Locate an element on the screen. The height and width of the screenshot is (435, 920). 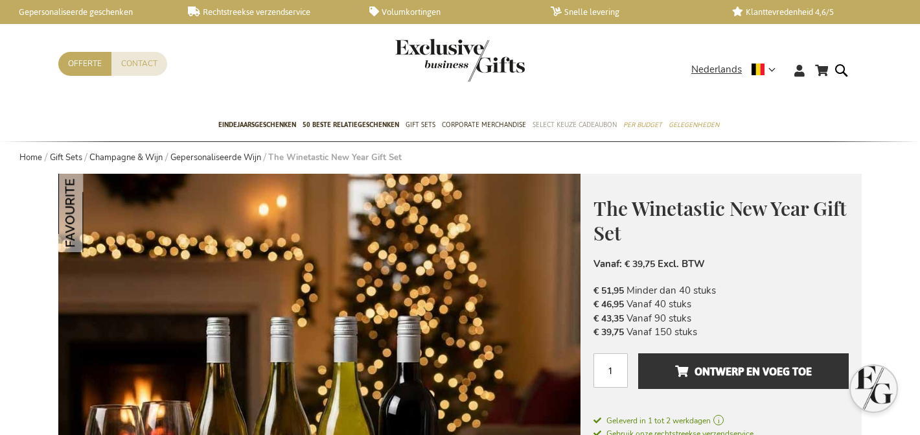
input: Aantal is located at coordinates (611, 370).